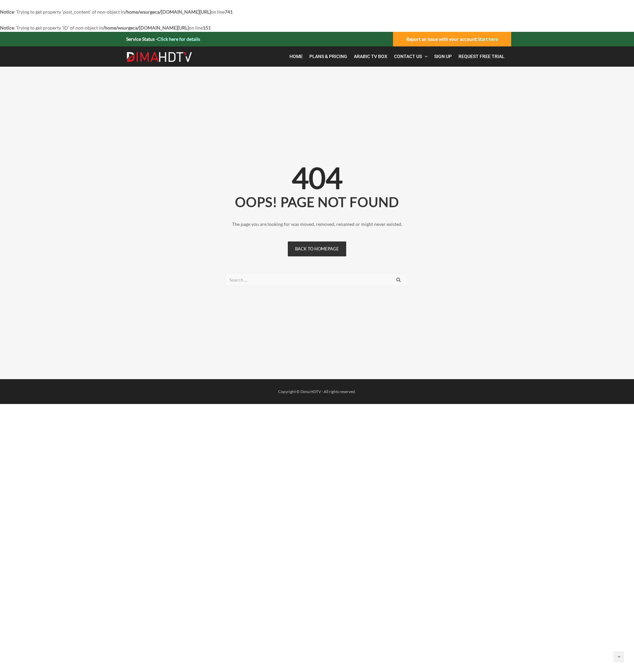  Describe the element at coordinates (317, 279) in the screenshot. I see `input: Search for` at that location.